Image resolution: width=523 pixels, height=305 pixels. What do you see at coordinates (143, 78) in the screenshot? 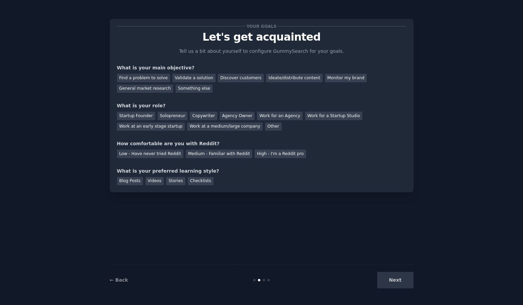
I see `div: Find a problem to solve` at bounding box center [143, 78].